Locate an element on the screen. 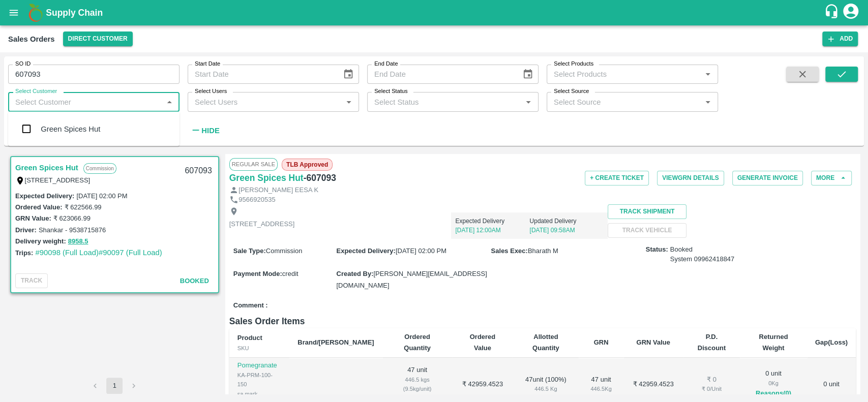 Image resolution: width=868 pixels, height=402 pixels. div: ₹ 0 is located at coordinates (711, 379).